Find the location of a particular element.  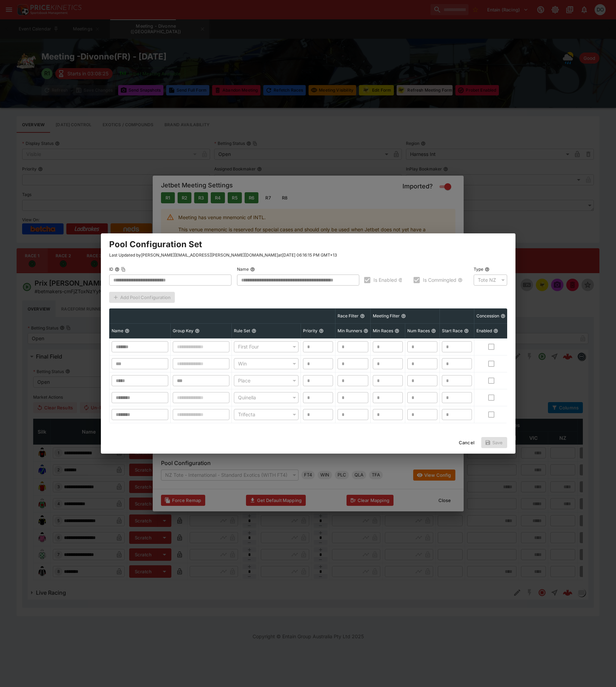

button: Race Filter is located at coordinates (362, 316).